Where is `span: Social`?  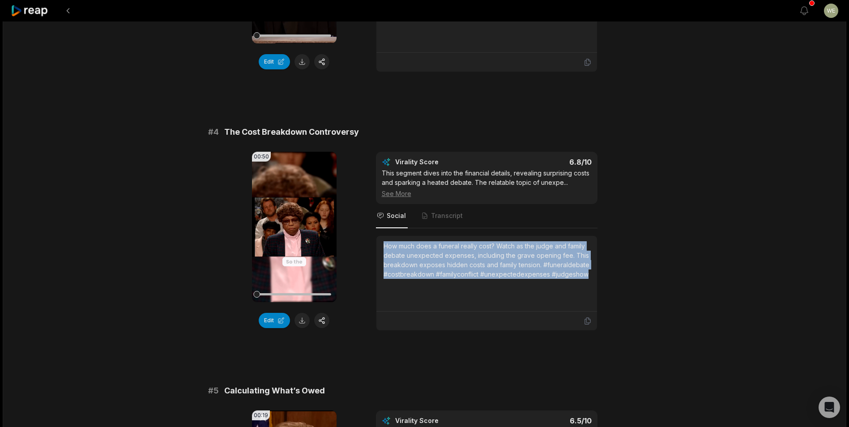 span: Social is located at coordinates (396, 216).